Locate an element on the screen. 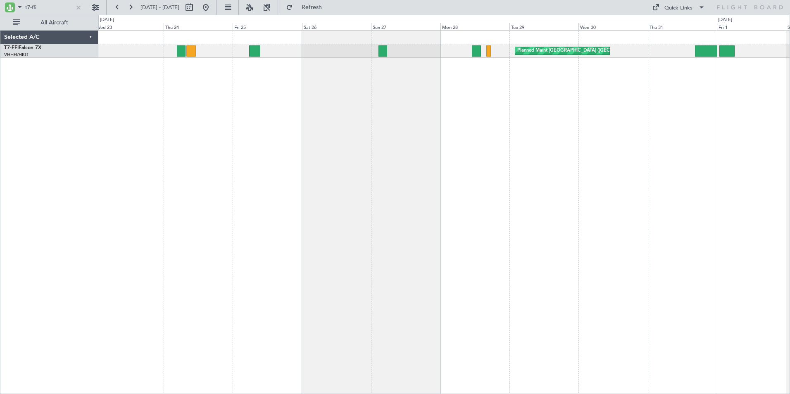 This screenshot has height=394, width=790. span: Refresh is located at coordinates (312, 7).